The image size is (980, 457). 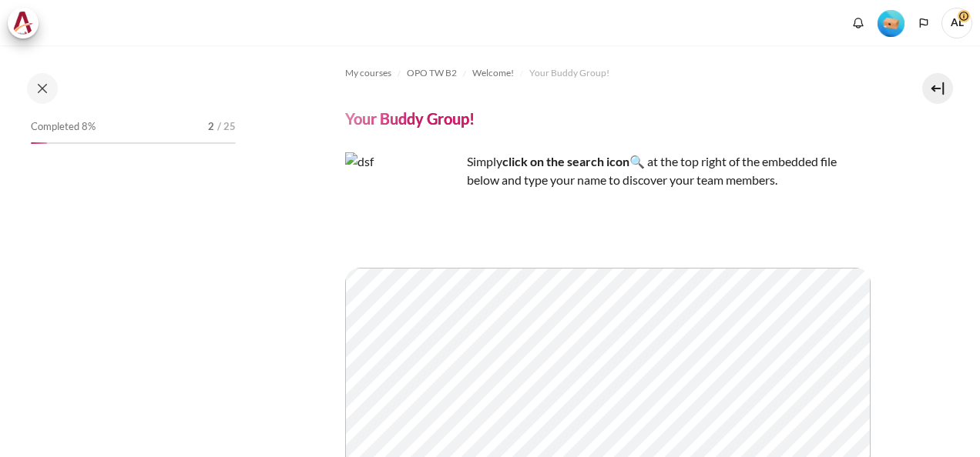 What do you see at coordinates (27, 23) in the screenshot?
I see `a: Architeck Architeck` at bounding box center [27, 23].